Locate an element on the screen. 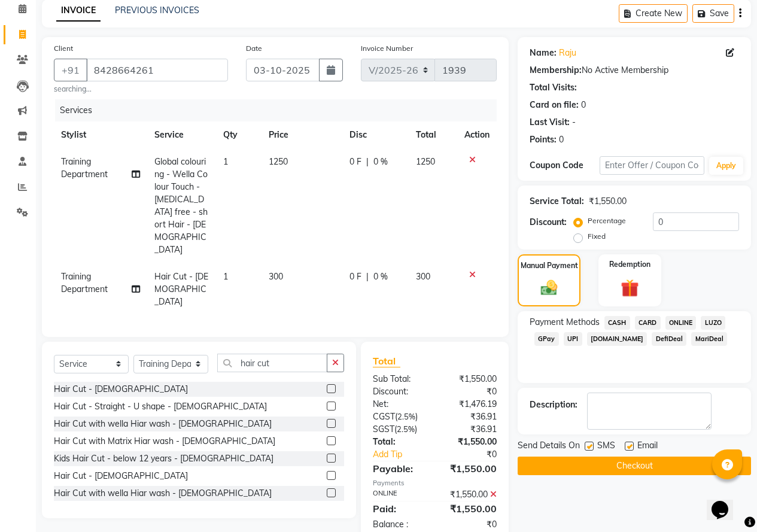 The height and width of the screenshot is (532, 757). div: Membership: is located at coordinates (555, 70).